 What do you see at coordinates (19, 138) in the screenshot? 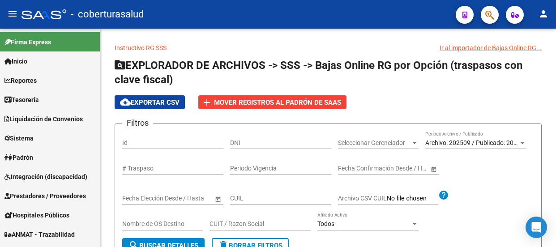
I see `span: Sistema` at bounding box center [19, 138].